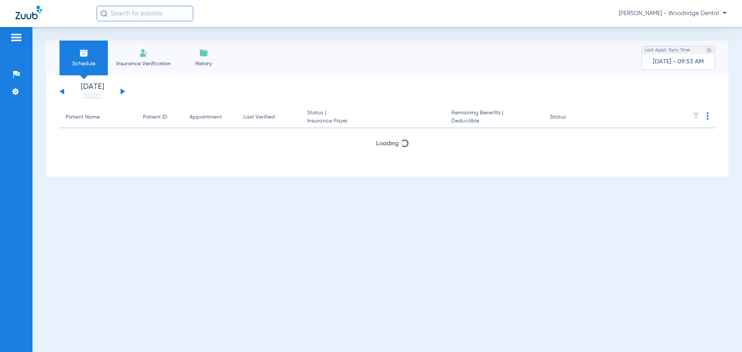 The height and width of the screenshot is (352, 742). Describe the element at coordinates (104, 14) in the screenshot. I see `img: Search Icon` at that location.